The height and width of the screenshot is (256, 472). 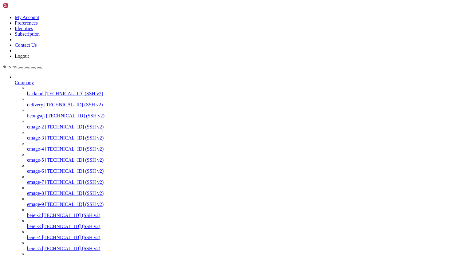 What do you see at coordinates (24, 28) in the screenshot?
I see `a: Identities` at bounding box center [24, 28].